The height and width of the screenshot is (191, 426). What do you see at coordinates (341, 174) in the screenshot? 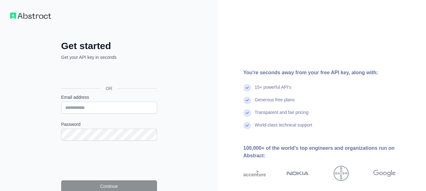
I see `img: bayer` at bounding box center [341, 174].